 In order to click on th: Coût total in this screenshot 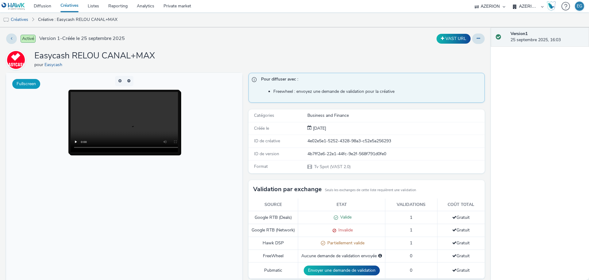, I will do `click(461, 204)`.